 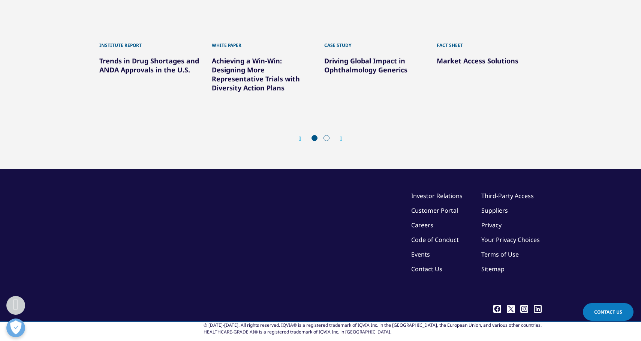 I want to click on a: Customer Portal, so click(x=434, y=210).